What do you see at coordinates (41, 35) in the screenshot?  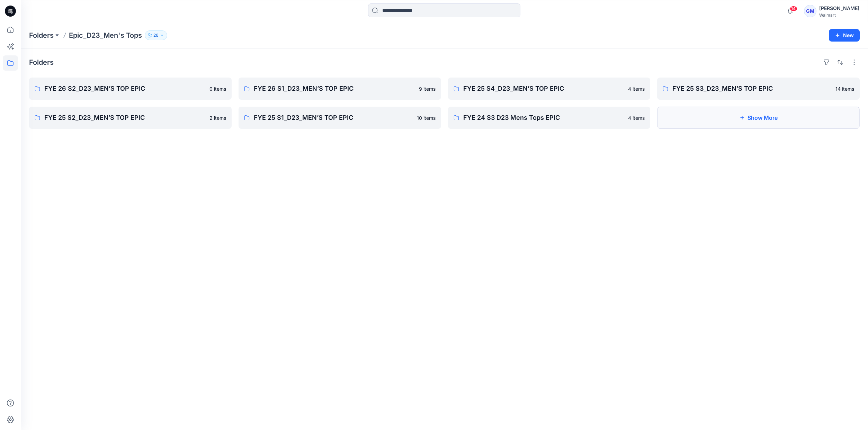 I see `a: Folders` at bounding box center [41, 35].